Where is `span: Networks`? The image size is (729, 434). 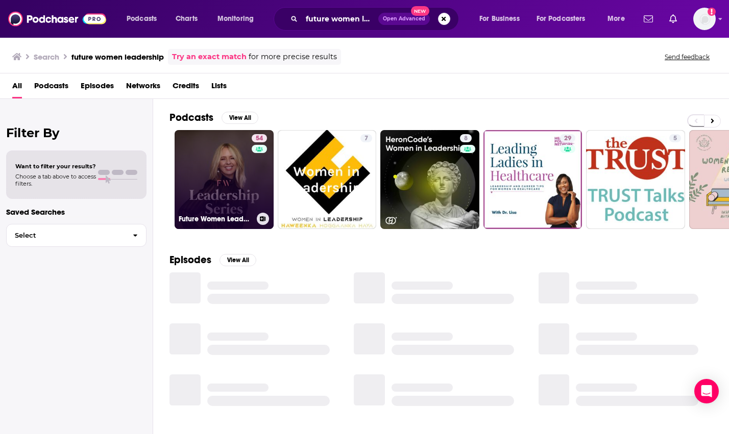
span: Networks is located at coordinates (143, 88).